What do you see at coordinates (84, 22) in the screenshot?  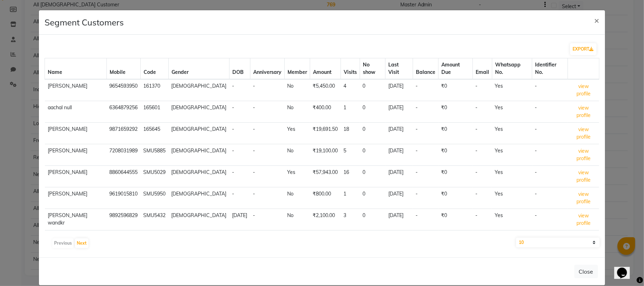 I see `h4: Segment Customers` at bounding box center [84, 22].